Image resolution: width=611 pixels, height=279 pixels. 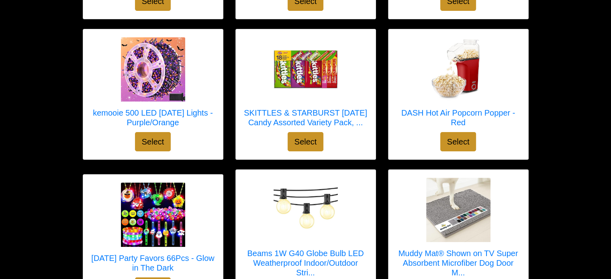 I want to click on h5: Beams 1W G40 Globe Bulb LED Weatherproof Indoor/Outdoor Stri..., so click(x=306, y=263).